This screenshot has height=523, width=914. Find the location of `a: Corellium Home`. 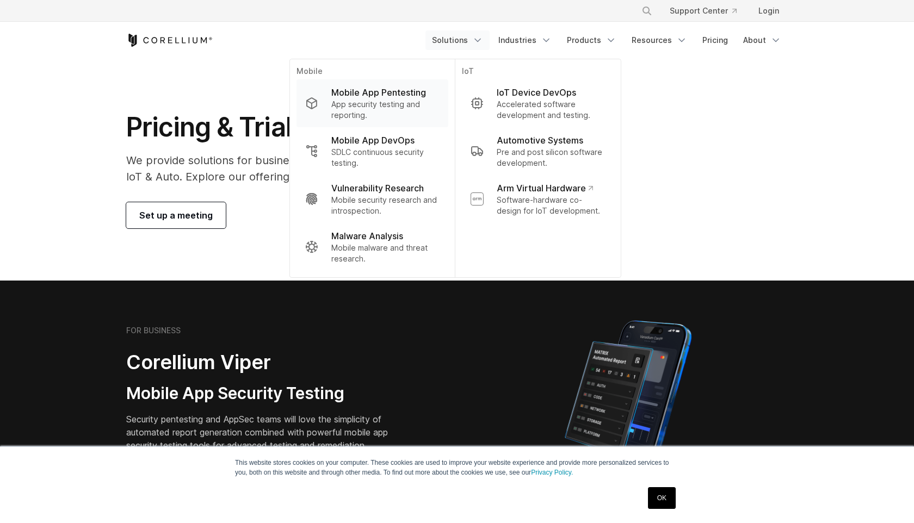

a: Corellium Home is located at coordinates (169, 40).